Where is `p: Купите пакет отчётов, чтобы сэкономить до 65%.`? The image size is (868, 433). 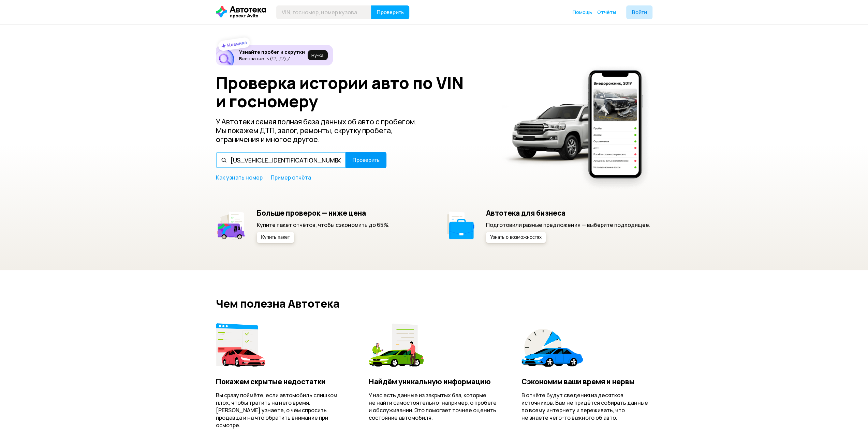
p: Купите пакет отчётов, чтобы сэкономить до 65%. is located at coordinates (323, 225).